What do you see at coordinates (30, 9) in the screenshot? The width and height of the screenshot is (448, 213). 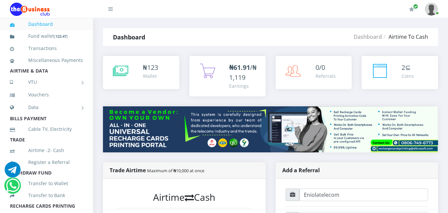 I see `img: Logo` at bounding box center [30, 9].